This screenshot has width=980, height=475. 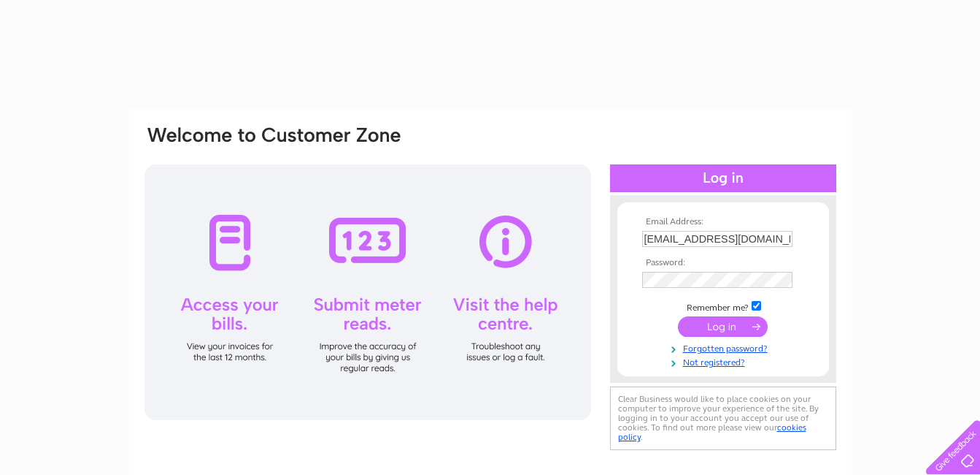 I want to click on a: cookies policy, so click(x=713, y=432).